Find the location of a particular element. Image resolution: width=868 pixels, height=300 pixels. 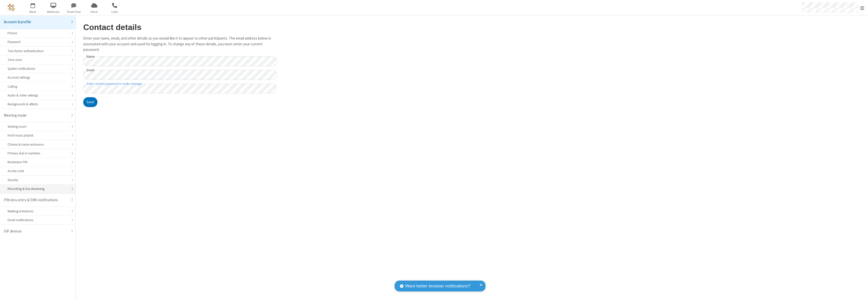

div: Calling is located at coordinates (37, 87).